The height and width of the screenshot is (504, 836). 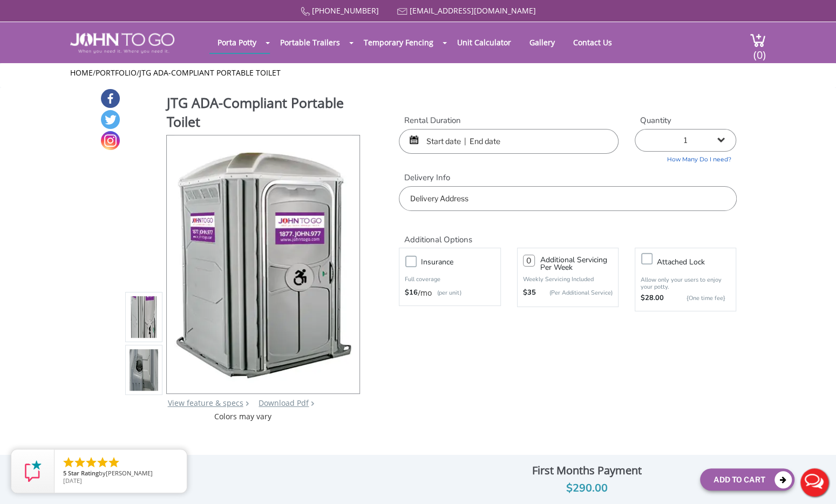 I want to click on div: $290.00, so click(x=586, y=488).